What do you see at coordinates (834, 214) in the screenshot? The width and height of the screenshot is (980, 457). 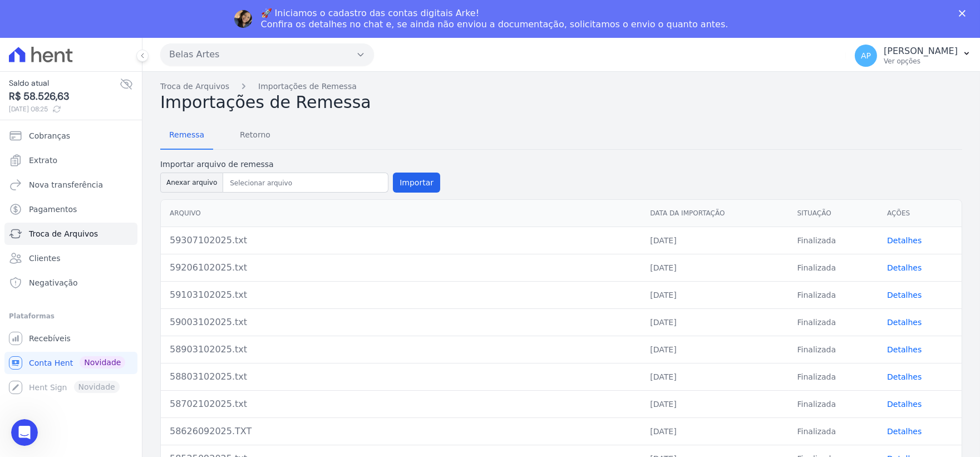 I see `th: Situação` at bounding box center [834, 214].